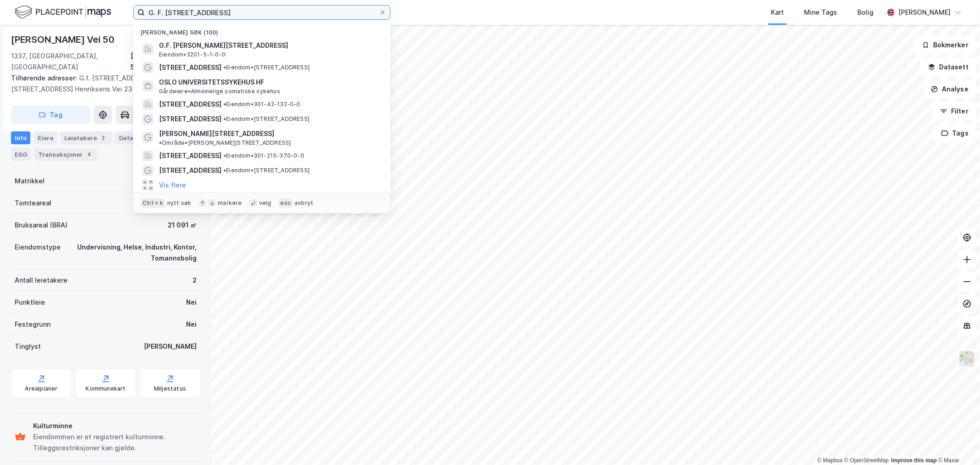 Image resolution: width=980 pixels, height=465 pixels. Describe the element at coordinates (954, 133) in the screenshot. I see `button: Tags` at that location.